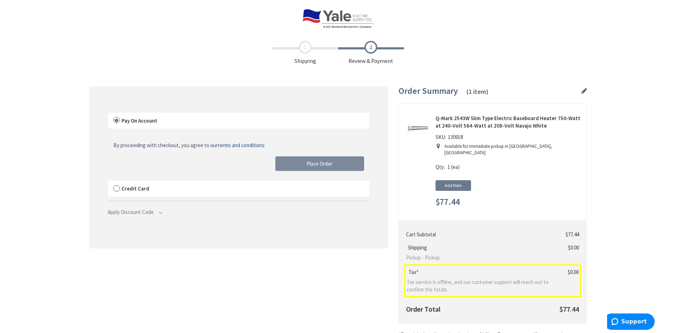  What do you see at coordinates (320, 164) in the screenshot?
I see `button: Place Order` at bounding box center [320, 164].